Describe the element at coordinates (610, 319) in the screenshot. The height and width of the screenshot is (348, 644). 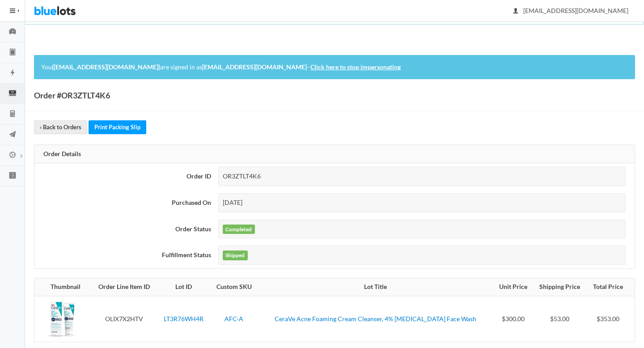
I see `td: $353.00` at that location.